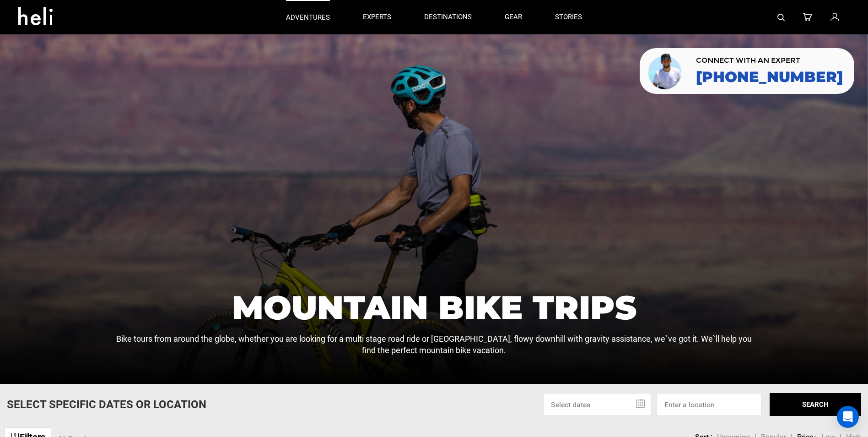 The image size is (868, 437). I want to click on img: contact our team, so click(665, 71).